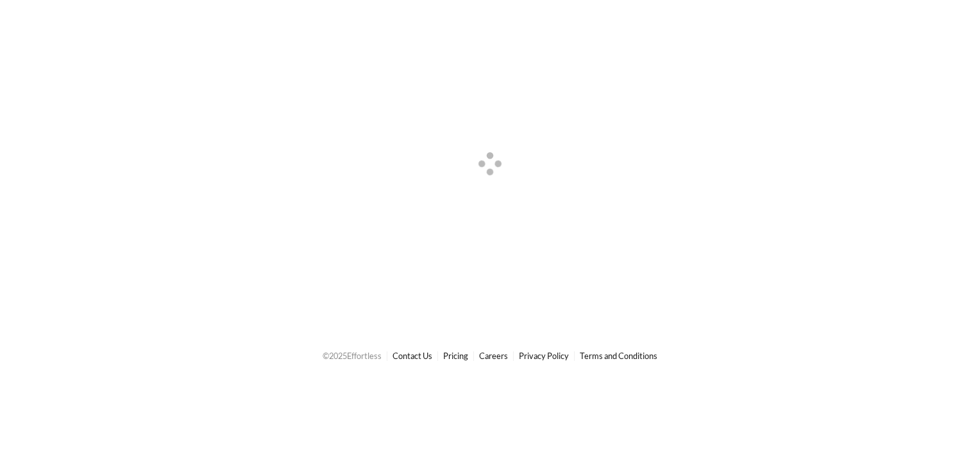  Describe the element at coordinates (493, 356) in the screenshot. I see `a: Careers` at that location.